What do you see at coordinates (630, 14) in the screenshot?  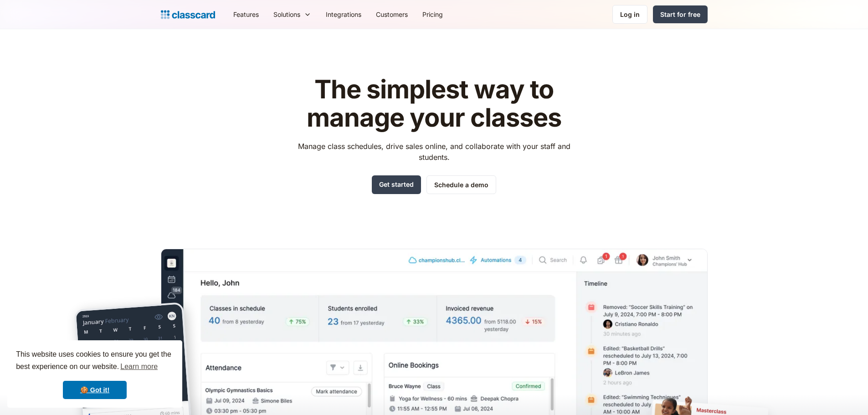 I see `div: Log in` at bounding box center [630, 14].